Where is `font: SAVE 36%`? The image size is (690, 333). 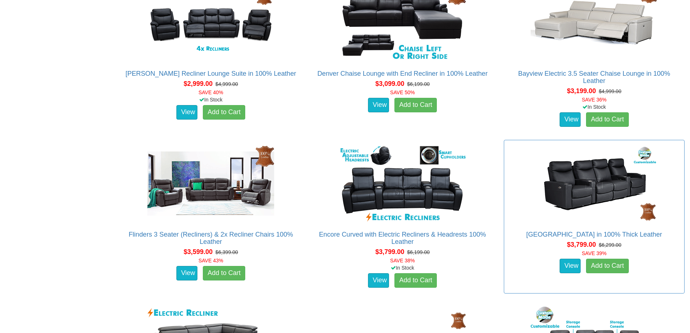 font: SAVE 36% is located at coordinates (594, 100).